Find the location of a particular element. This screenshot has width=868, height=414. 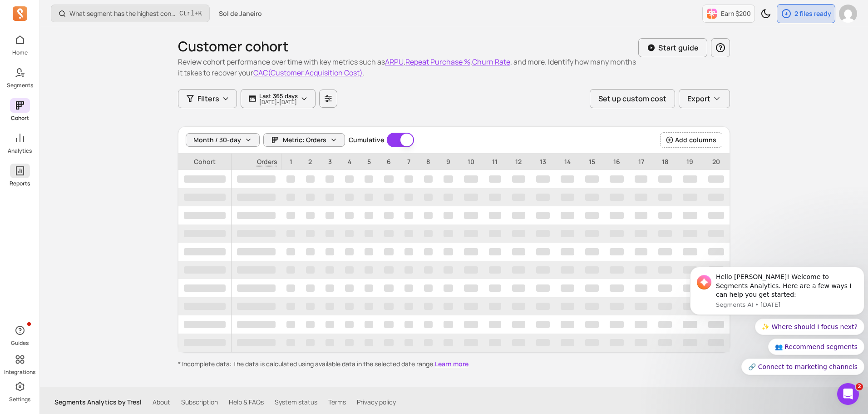

span: Metric: Orders is located at coordinates (305, 140).